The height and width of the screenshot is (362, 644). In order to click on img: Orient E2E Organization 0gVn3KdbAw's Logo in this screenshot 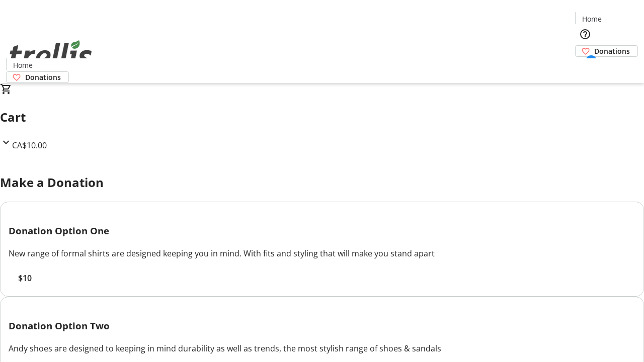, I will do `click(51, 54)`.